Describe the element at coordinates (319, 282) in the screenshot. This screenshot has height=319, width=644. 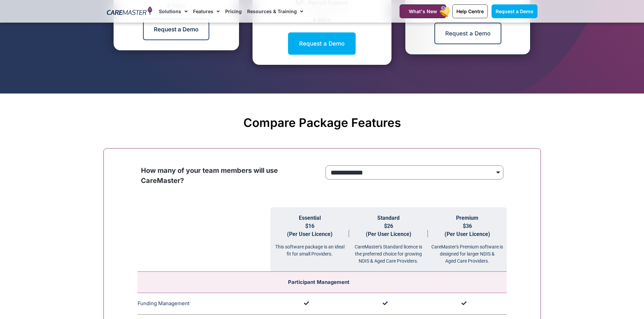
I see `span: Participant Management` at that location.